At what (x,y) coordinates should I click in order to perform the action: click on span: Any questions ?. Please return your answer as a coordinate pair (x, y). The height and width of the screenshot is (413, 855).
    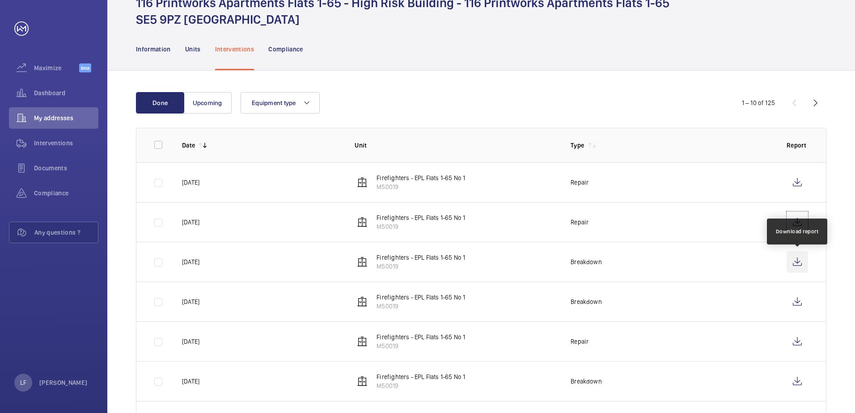
    Looking at the image, I should click on (66, 233).